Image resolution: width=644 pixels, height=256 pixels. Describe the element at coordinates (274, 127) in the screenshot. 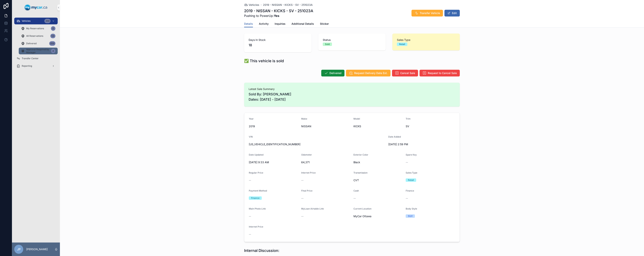

I see `span: 2019` at that location.